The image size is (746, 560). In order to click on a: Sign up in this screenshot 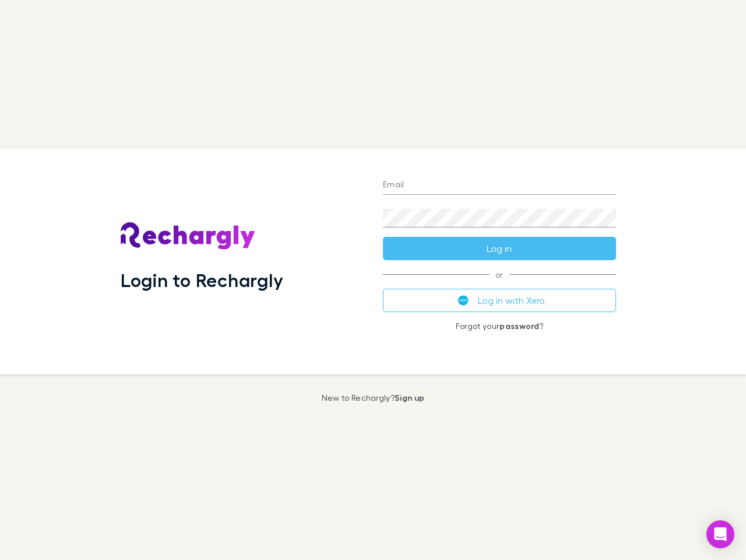, I will do `click(409, 397)`.